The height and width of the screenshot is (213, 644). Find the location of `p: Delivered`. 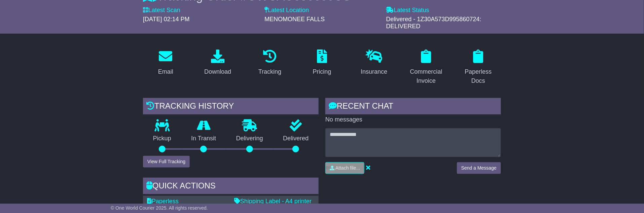

p: Delivered is located at coordinates (296, 138).